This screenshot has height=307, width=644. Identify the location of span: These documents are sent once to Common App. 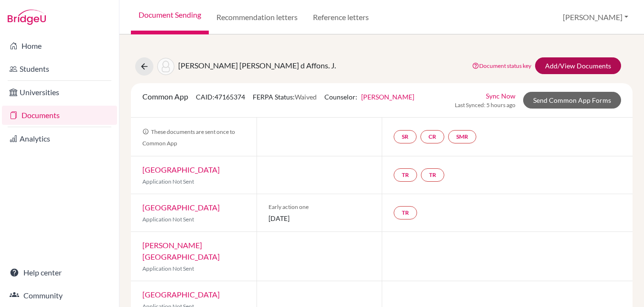
(189, 137).